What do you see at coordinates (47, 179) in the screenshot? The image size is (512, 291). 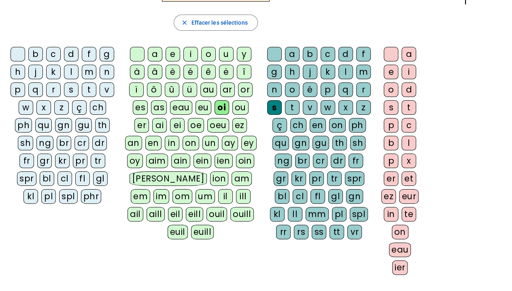 I see `div: bl` at bounding box center [47, 179].